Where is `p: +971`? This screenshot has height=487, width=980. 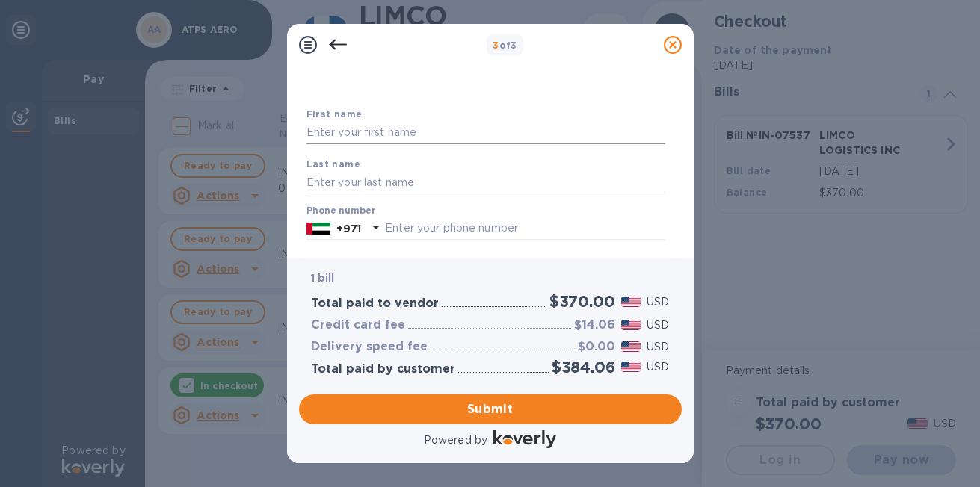
p: +971 is located at coordinates (349, 229).